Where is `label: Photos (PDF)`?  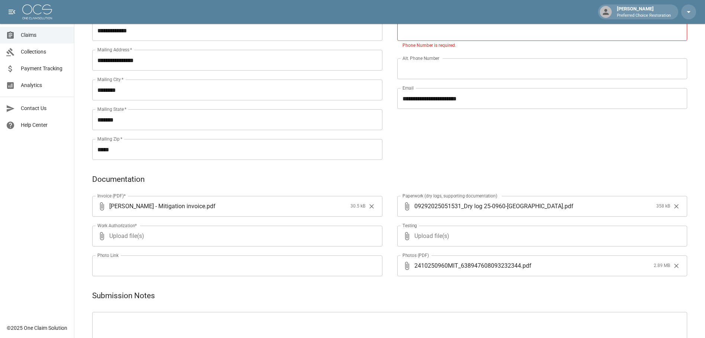
label: Photos (PDF) is located at coordinates (416, 255).